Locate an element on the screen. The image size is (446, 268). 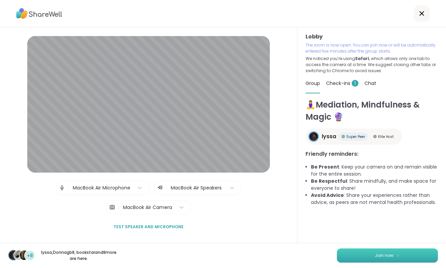
span: Test speaker and microphone is located at coordinates (149, 227).